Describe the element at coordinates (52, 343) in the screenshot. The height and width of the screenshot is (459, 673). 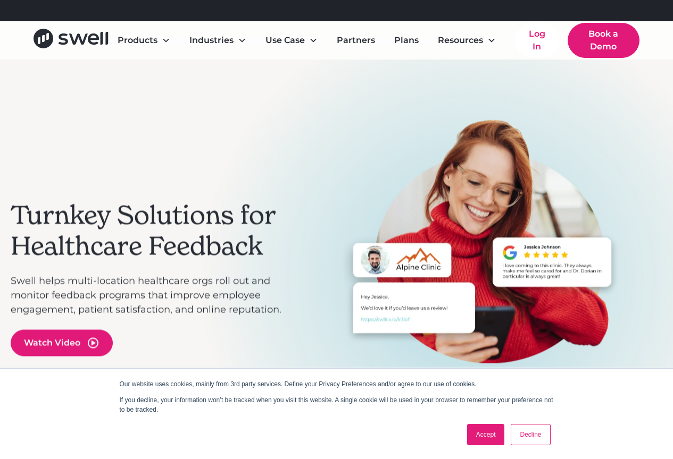
I see `div: Watch Video` at that location.